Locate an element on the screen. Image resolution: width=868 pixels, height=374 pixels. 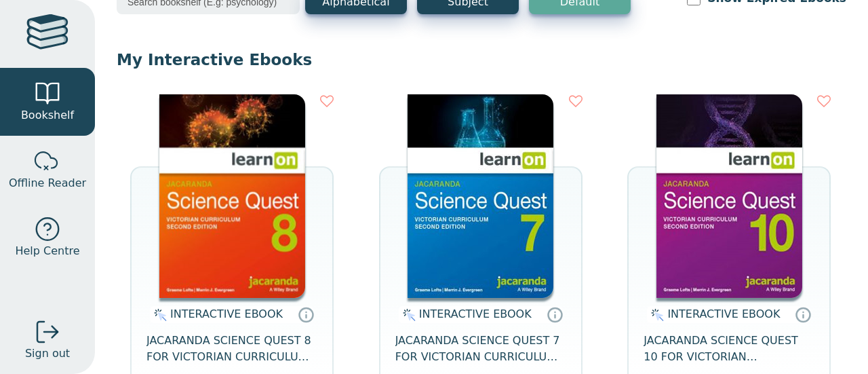
span: JACARANDA SCIENCE QUEST 8 FOR VICTORIAN CURRICULUM LEARNON 2E EBOOK is located at coordinates (232, 348).